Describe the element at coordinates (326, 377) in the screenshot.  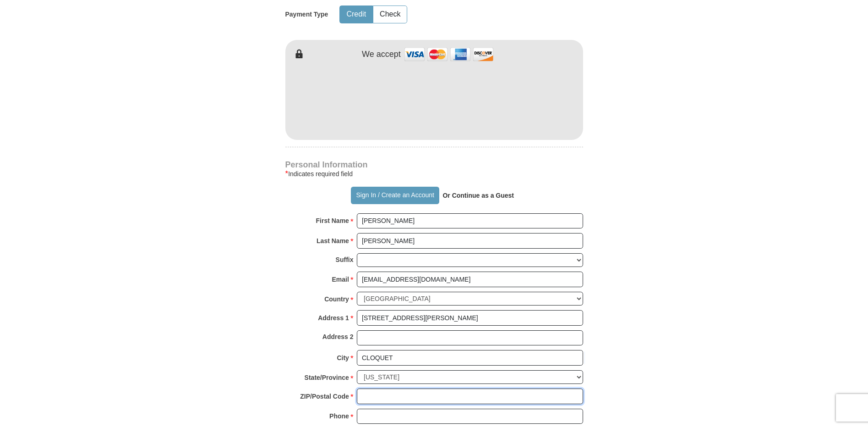
I see `strong: State/Province` at that location.